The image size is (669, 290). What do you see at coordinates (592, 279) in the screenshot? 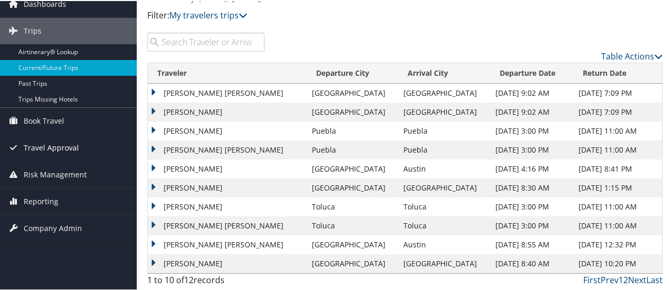
I see `a: First` at bounding box center [592, 279].